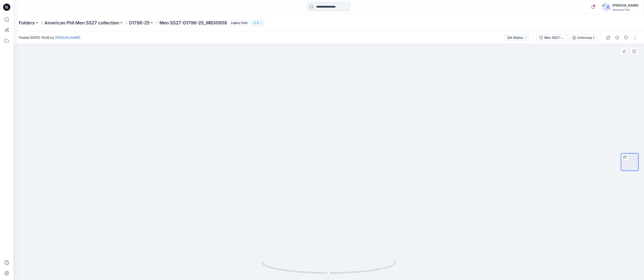  Describe the element at coordinates (82, 23) in the screenshot. I see `p: American Phil Men SS27 collection` at that location.